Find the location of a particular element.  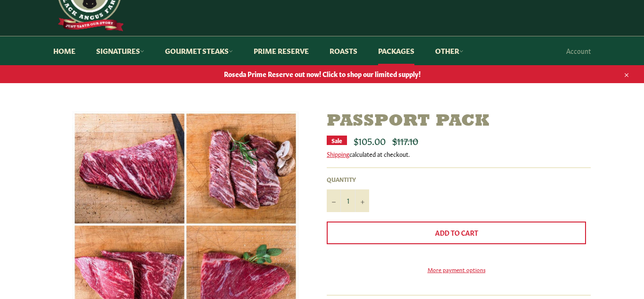

a: Shipping is located at coordinates (338, 153).